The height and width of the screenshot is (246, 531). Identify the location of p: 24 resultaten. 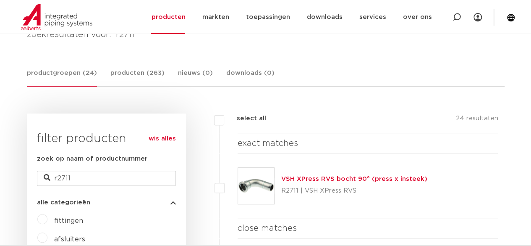
(476, 120).